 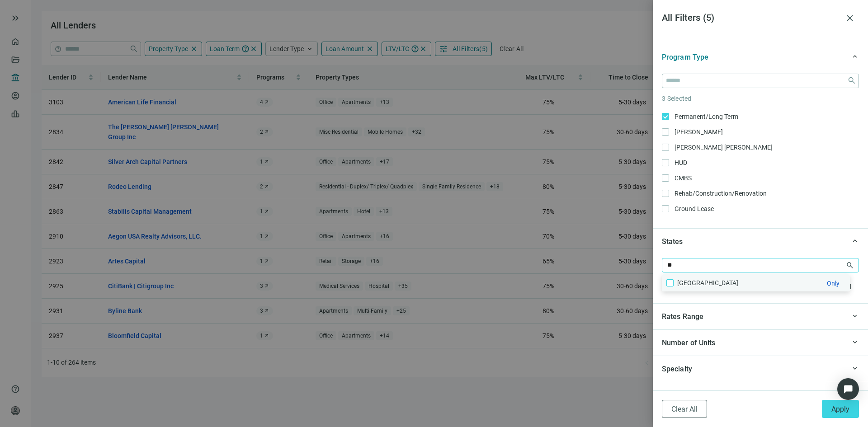 I want to click on button: Only, so click(x=833, y=284).